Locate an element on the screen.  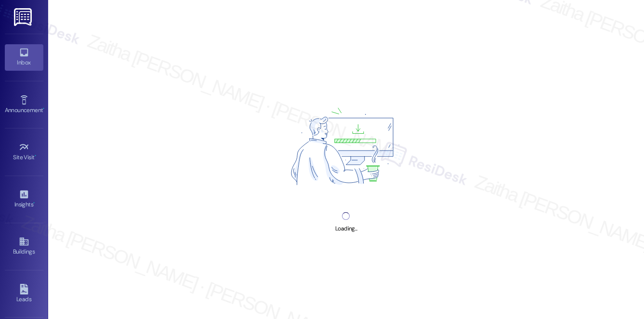
a: Leads is located at coordinates (24, 294).